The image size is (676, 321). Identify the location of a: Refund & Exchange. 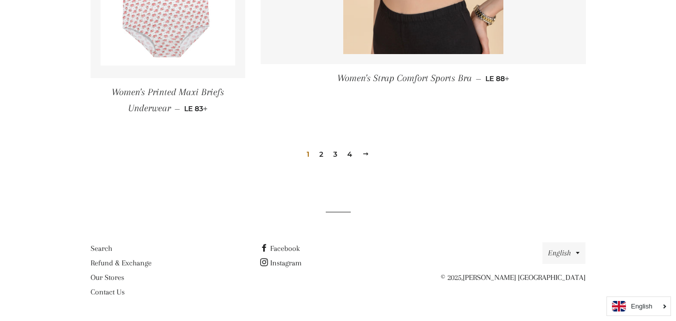
(121, 263).